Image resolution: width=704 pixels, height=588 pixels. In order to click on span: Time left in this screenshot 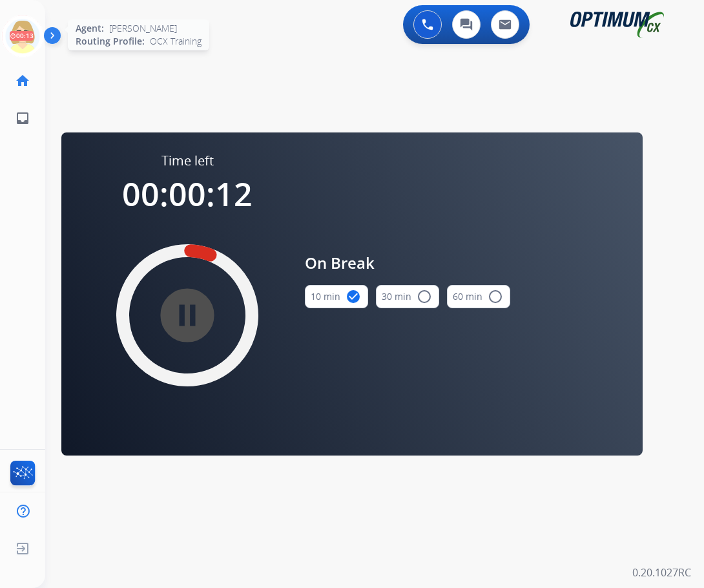, I will do `click(187, 161)`.